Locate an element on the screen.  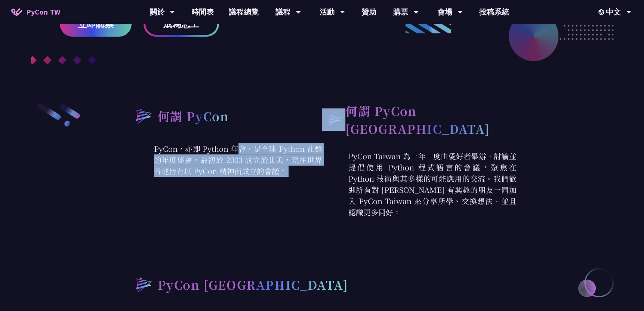
a: 成為志工 is located at coordinates (182, 24).